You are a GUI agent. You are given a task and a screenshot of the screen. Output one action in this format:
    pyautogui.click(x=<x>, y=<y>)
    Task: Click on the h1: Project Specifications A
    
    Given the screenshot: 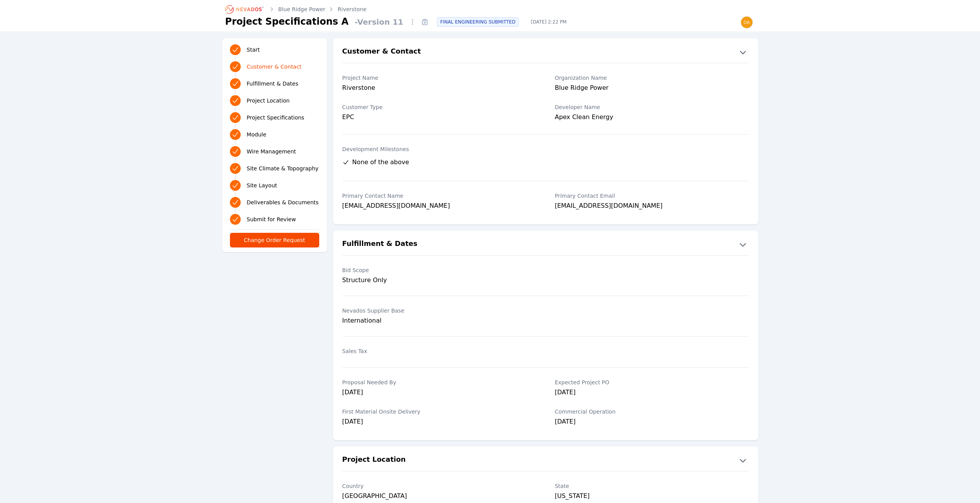 What is the action you would take?
    pyautogui.click(x=287, y=22)
    